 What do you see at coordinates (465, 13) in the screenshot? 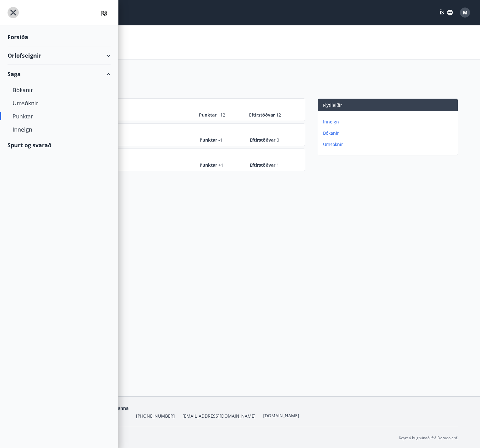
I see `span: M` at bounding box center [465, 13].